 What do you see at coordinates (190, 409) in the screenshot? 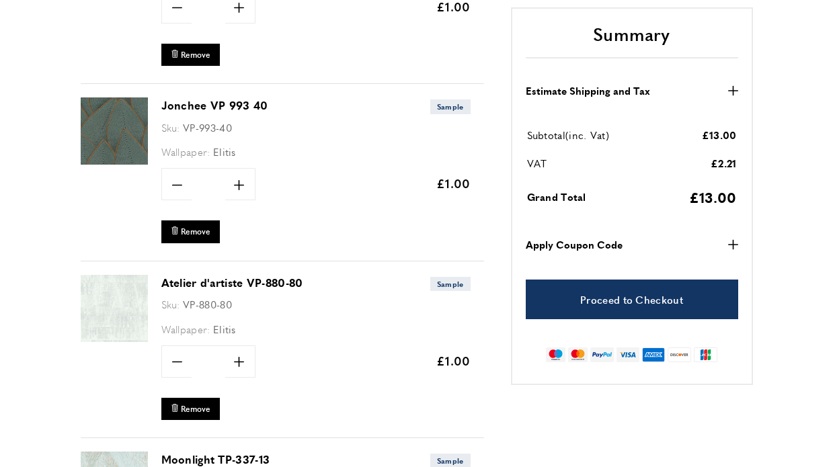
I see `button: Remove Atelier d'artiste VP-880-80` at bounding box center [190, 409].